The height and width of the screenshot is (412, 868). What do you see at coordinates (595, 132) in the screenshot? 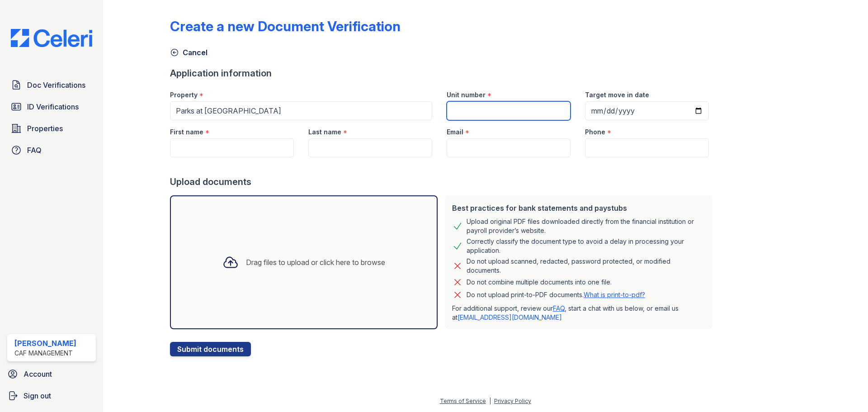
I see `label: Phone` at bounding box center [595, 132].